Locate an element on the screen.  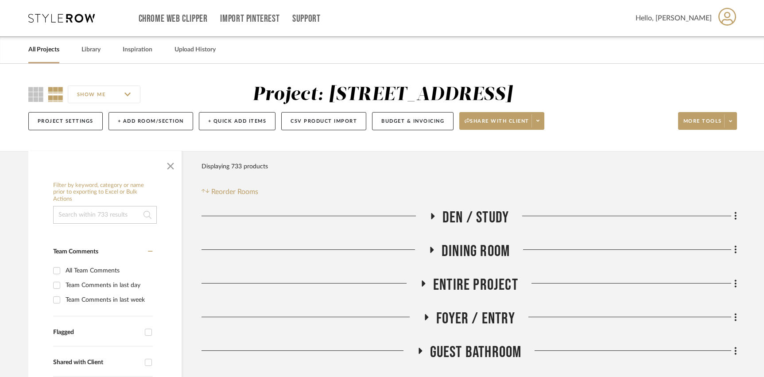
input: Search within 733 results is located at coordinates (105, 215).